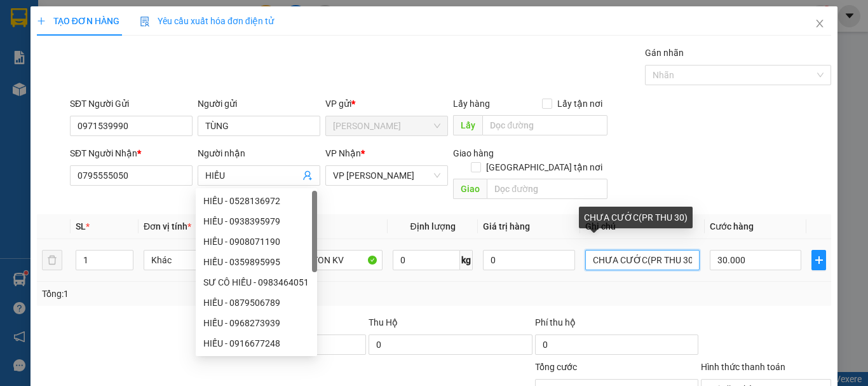  I want to click on span: VP Nhận, so click(343, 154).